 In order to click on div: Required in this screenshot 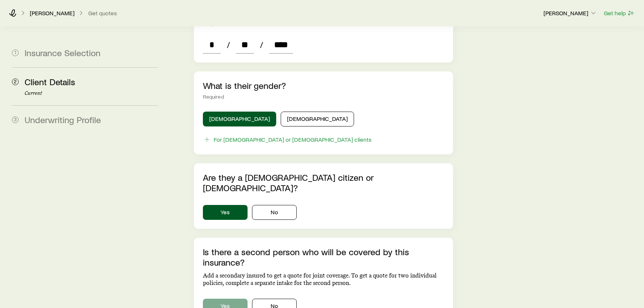, I will do `click(324, 97)`.